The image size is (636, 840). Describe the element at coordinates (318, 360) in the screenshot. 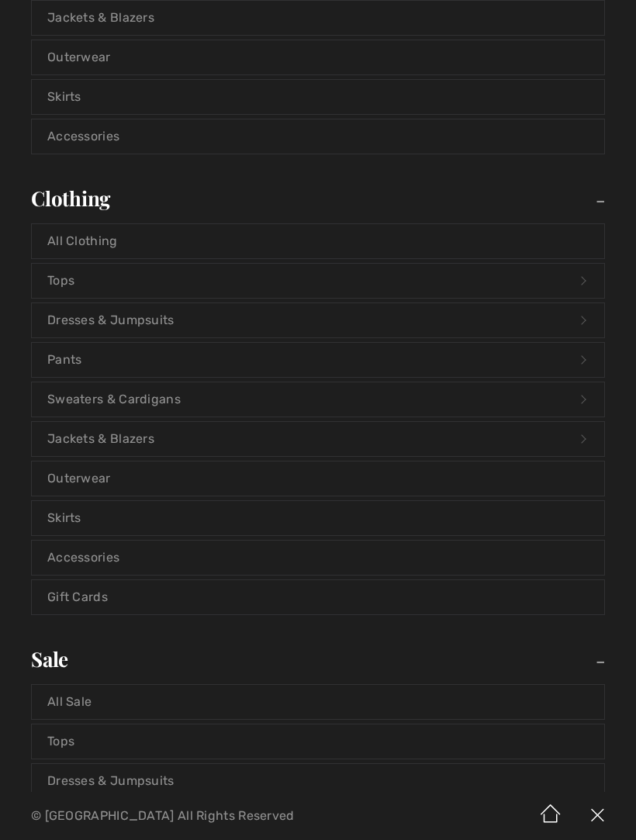

I see `a: Pants` at that location.